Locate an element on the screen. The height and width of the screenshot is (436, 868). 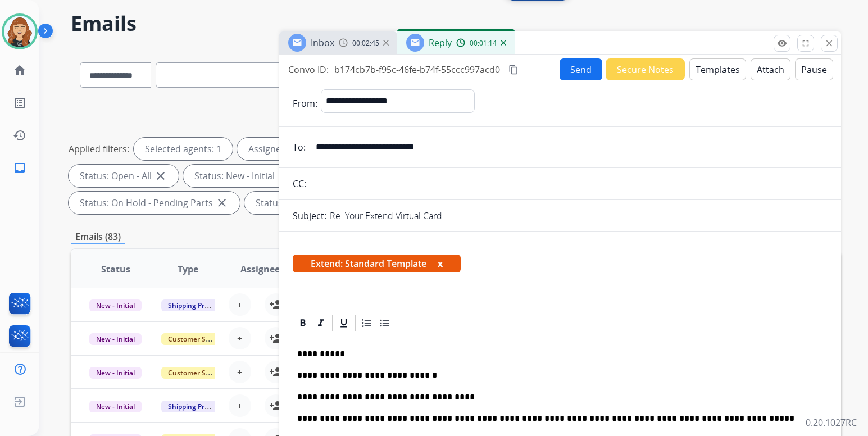
p: Re: Your Extend Virtual Card is located at coordinates (386, 216).